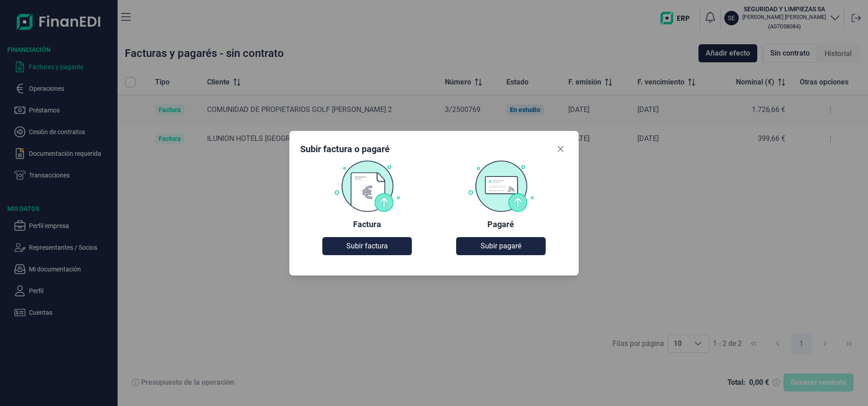  Describe the element at coordinates (345, 149) in the screenshot. I see `div: Subir factura o pagaré` at that location.